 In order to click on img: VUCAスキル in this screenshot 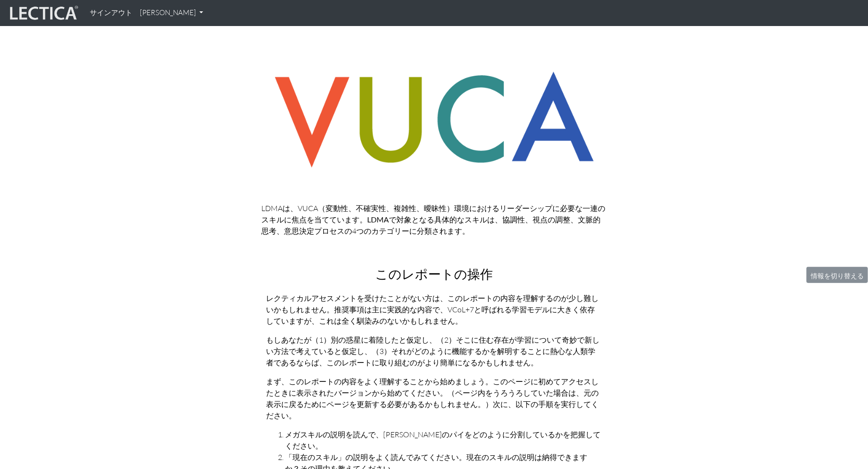, I will do `click(434, 120)`.